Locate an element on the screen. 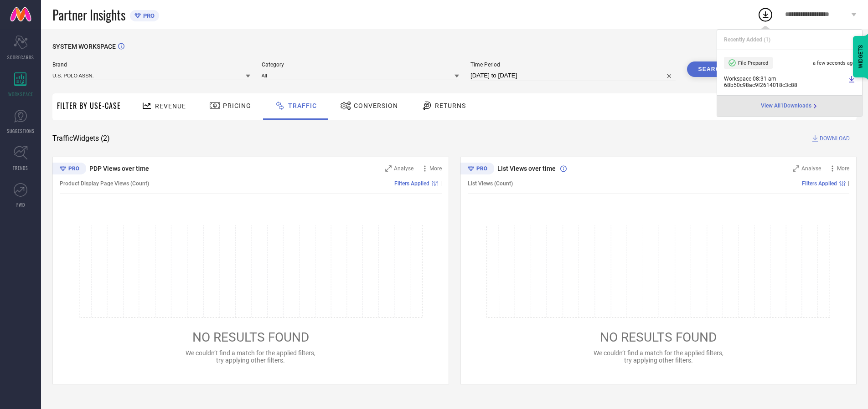 The height and width of the screenshot is (409, 868). span: Product Display Page Views (Count) is located at coordinates (105, 184).